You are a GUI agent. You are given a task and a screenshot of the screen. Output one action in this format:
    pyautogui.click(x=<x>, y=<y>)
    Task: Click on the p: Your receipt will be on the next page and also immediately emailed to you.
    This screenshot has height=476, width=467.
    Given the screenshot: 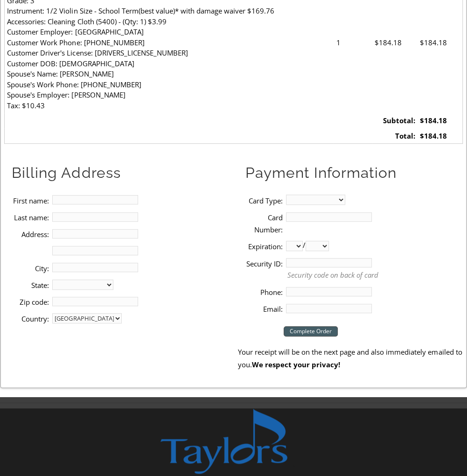 What is the action you would take?
    pyautogui.click(x=349, y=357)
    